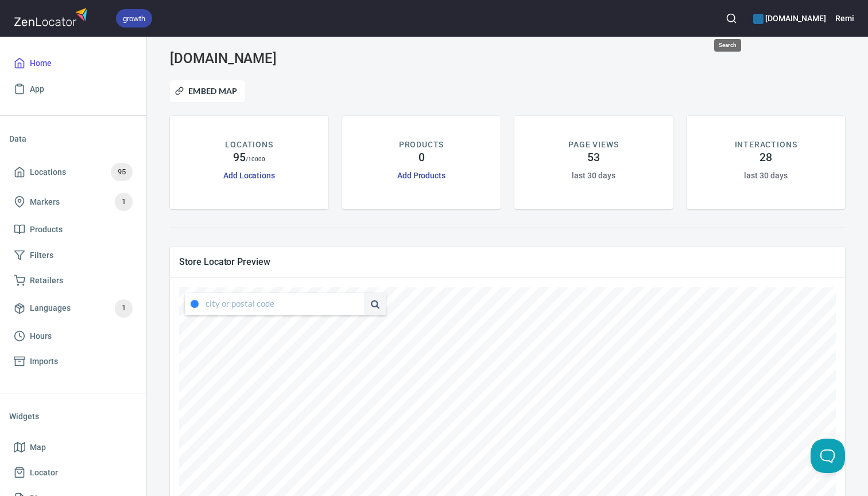 This screenshot has height=496, width=868. I want to click on a: Locations95, so click(73, 172).